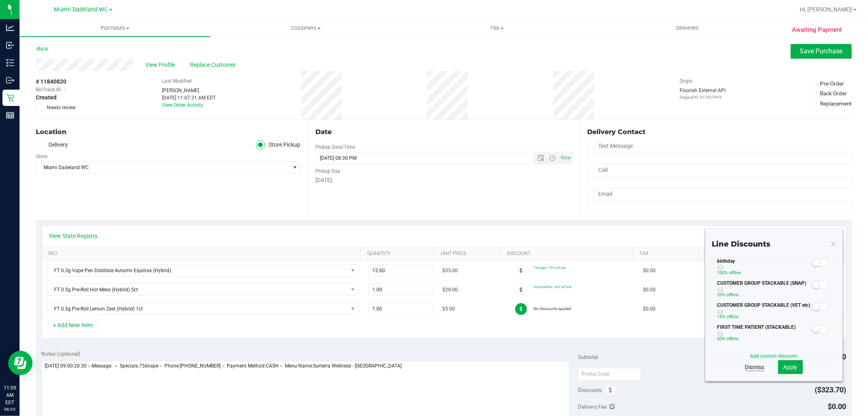 The image size is (868, 416). I want to click on label: Store Pickup, so click(279, 144).